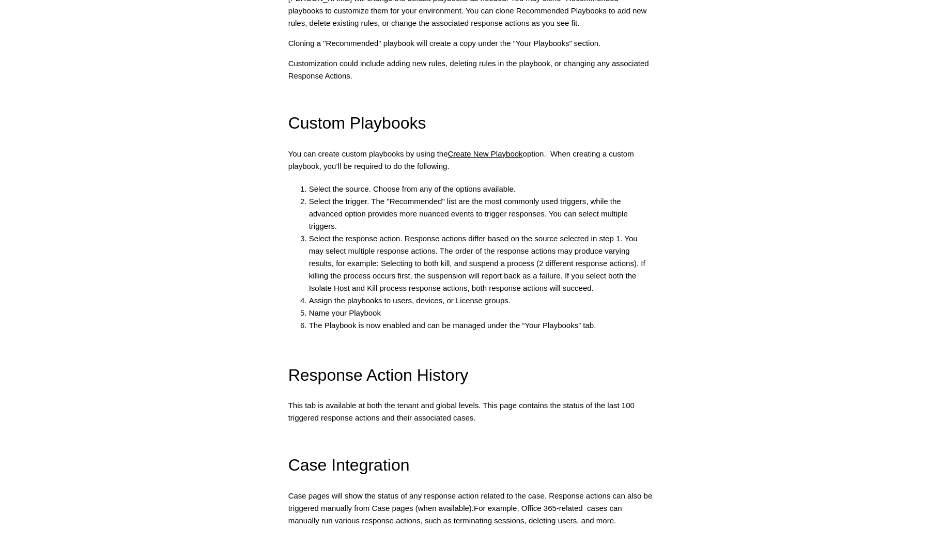  What do you see at coordinates (410, 300) in the screenshot?
I see `span: Assign the playbooks to users, devices, or License groups.` at bounding box center [410, 300].